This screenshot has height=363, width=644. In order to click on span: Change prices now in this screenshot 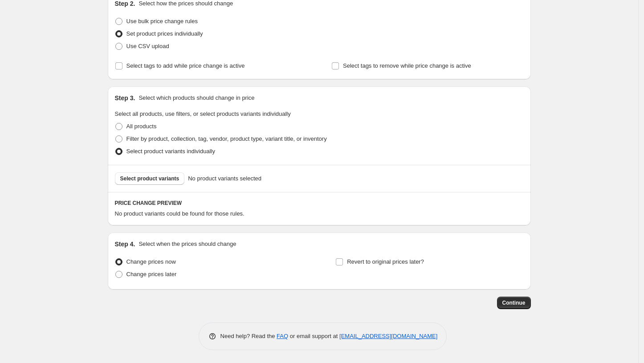, I will do `click(151, 261)`.